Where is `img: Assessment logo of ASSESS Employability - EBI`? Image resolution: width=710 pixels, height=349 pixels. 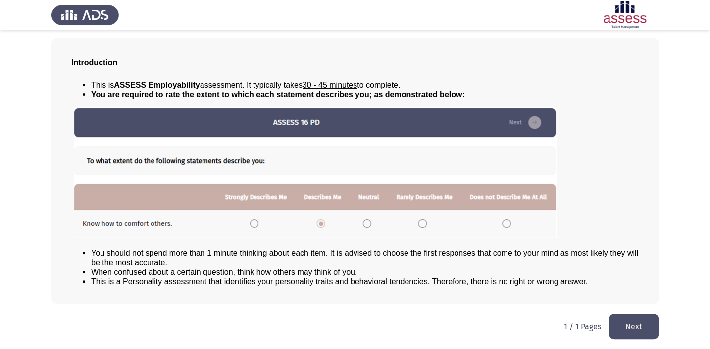 img: Assessment logo of ASSESS Employability - EBI is located at coordinates (625, 15).